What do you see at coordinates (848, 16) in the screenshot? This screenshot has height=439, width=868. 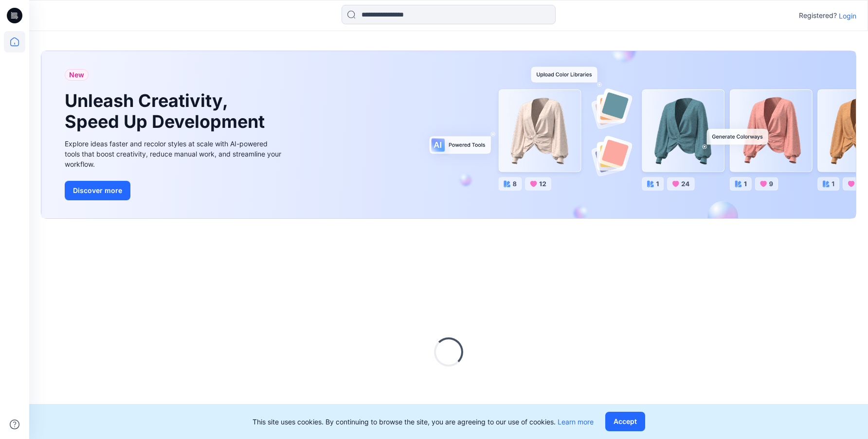 I see `p: Login` at bounding box center [848, 16].